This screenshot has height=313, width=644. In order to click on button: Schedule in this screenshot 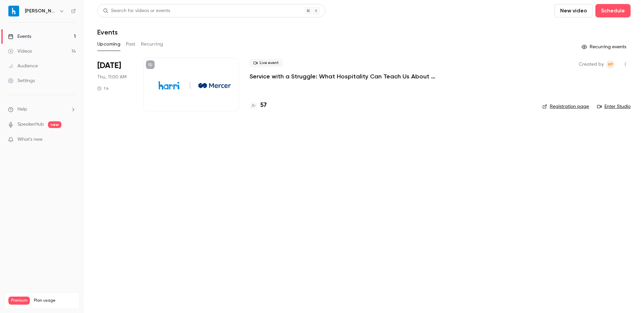, I will do `click(613, 11)`.